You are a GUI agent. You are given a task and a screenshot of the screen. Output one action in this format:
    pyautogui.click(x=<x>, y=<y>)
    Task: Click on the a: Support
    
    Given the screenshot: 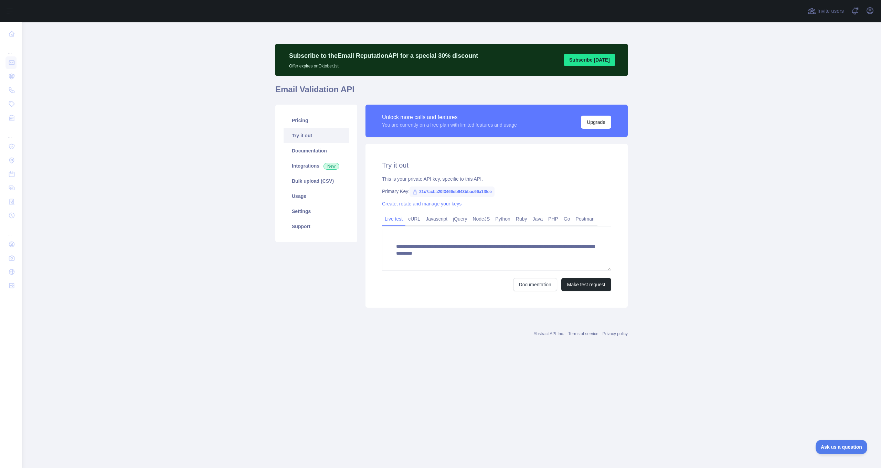 What is the action you would take?
    pyautogui.click(x=316, y=226)
    